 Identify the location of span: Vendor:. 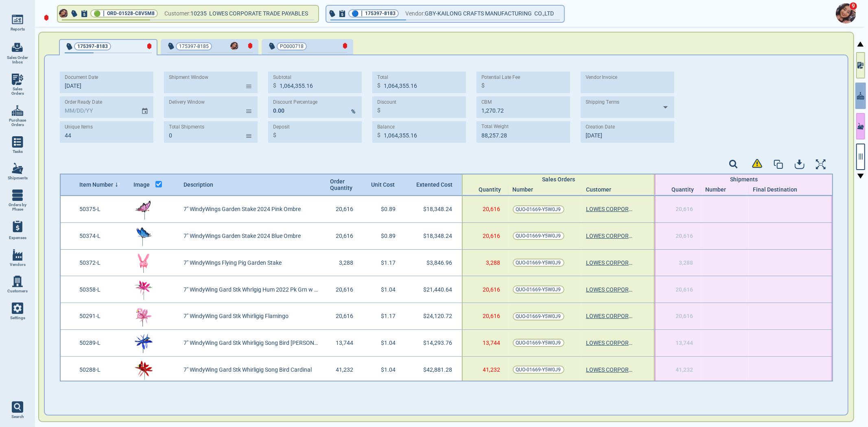
(415, 13).